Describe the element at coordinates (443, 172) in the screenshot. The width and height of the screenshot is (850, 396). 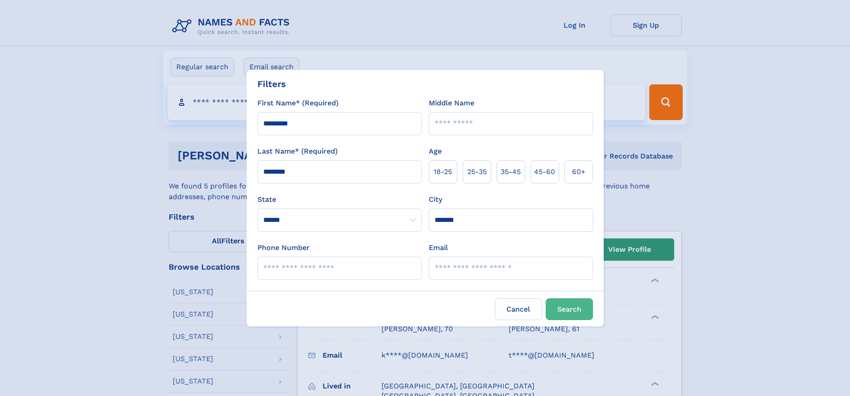
I see `span: 18‑25` at that location.